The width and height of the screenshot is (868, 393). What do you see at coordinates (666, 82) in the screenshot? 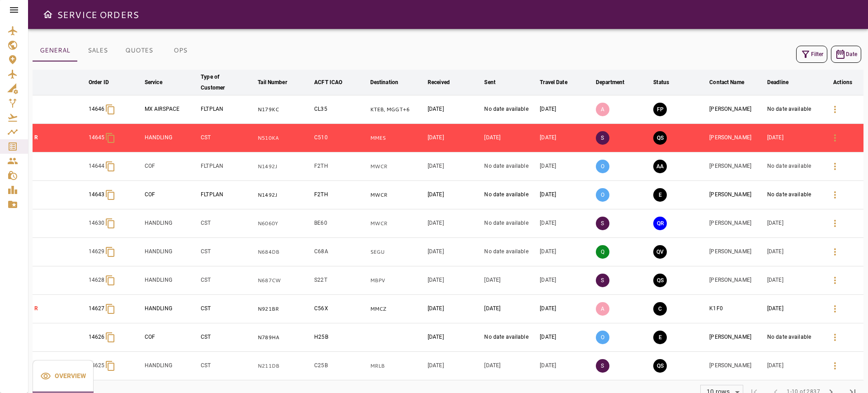
I see `span: Status` at bounding box center [666, 82].